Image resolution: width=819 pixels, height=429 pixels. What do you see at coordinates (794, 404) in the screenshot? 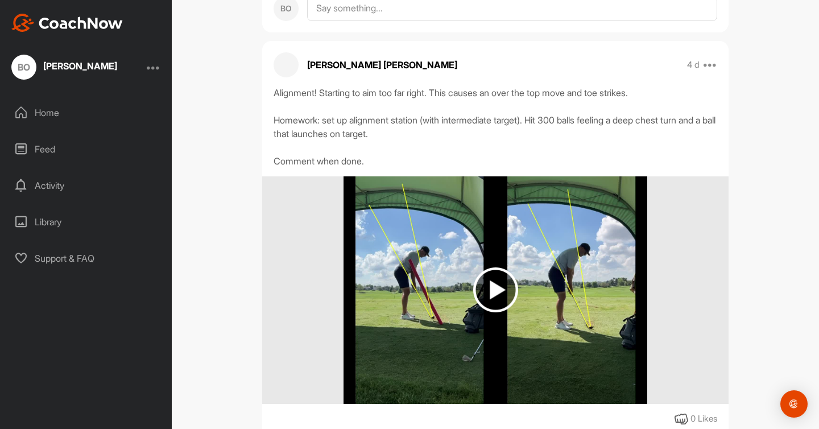
I see `div: Open Intercom Messenger` at bounding box center [794, 404].